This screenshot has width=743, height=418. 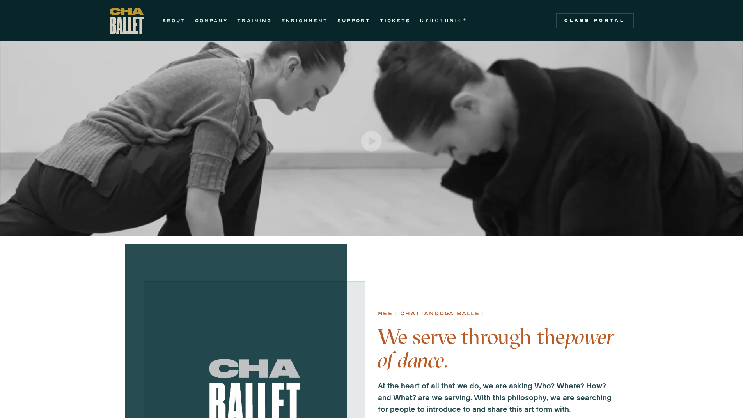 What do you see at coordinates (304, 21) in the screenshot?
I see `a: ENRICHMENT` at bounding box center [304, 21].